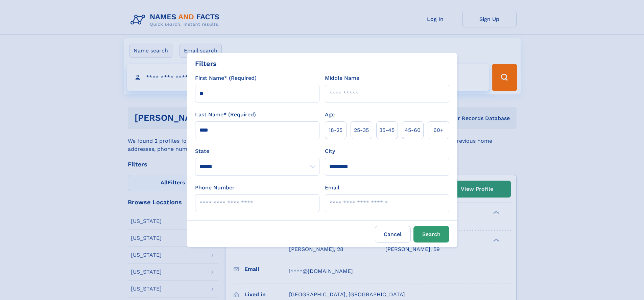 The height and width of the screenshot is (300, 644). Describe the element at coordinates (361, 130) in the screenshot. I see `span: 25‑35` at that location.